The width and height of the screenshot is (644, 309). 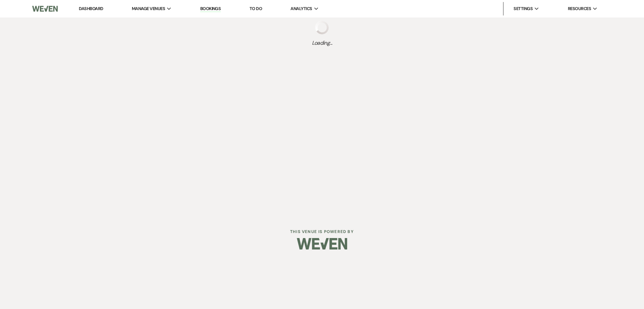 I want to click on span: Manage Venues, so click(x=148, y=9).